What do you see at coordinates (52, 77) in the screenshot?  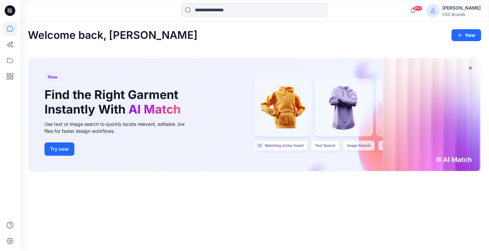 I see `span: New` at bounding box center [52, 77].